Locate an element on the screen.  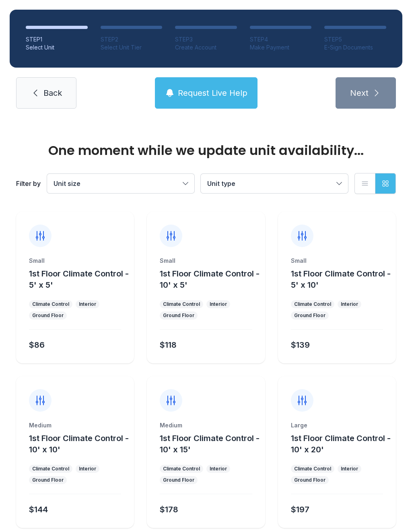
span: 1st Floor Climate Control - 10' x 15' is located at coordinates (210, 444).